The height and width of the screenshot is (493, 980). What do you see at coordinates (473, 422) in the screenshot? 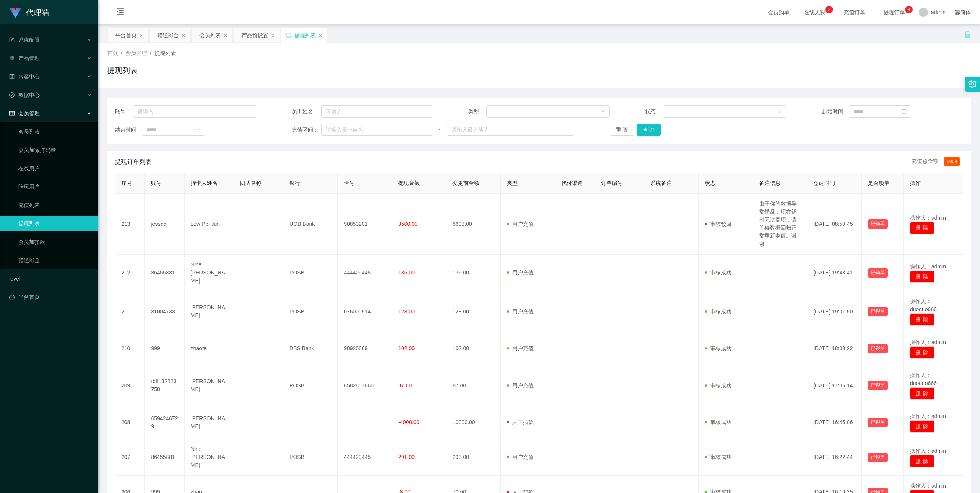
I see `td: 10000.00` at bounding box center [473, 422].